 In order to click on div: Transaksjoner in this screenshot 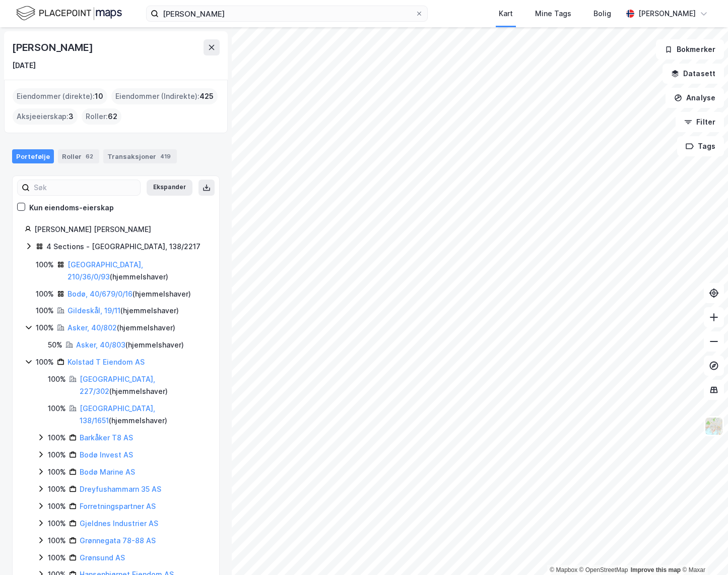, I will do `click(140, 156)`.